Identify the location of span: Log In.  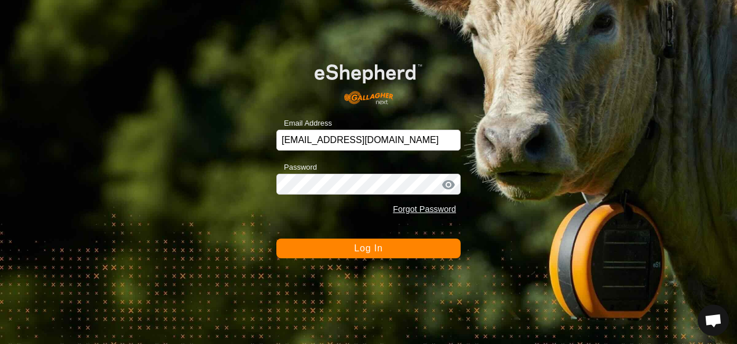
(368, 248).